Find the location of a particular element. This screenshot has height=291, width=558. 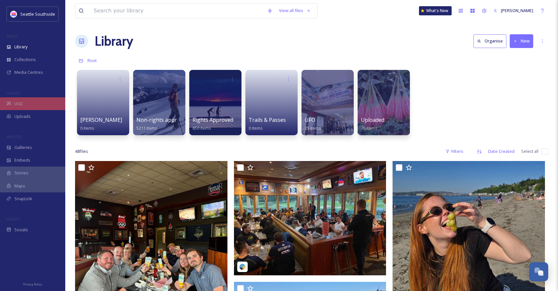

a: Library is located at coordinates (114, 41).